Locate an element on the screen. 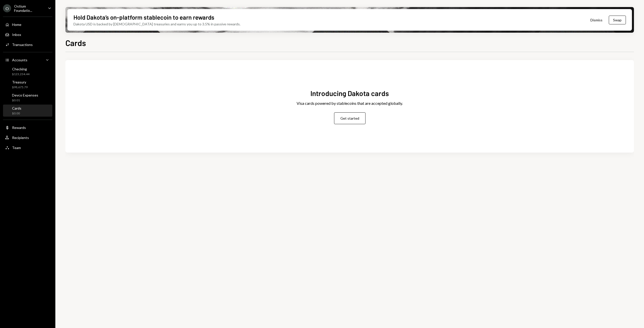  a: Accounts is located at coordinates (28, 60).